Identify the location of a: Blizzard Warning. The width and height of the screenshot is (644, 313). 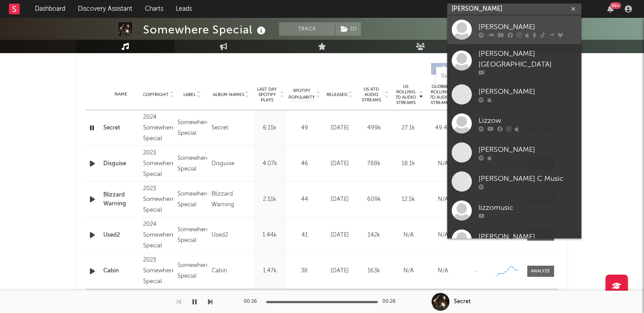
(121, 199).